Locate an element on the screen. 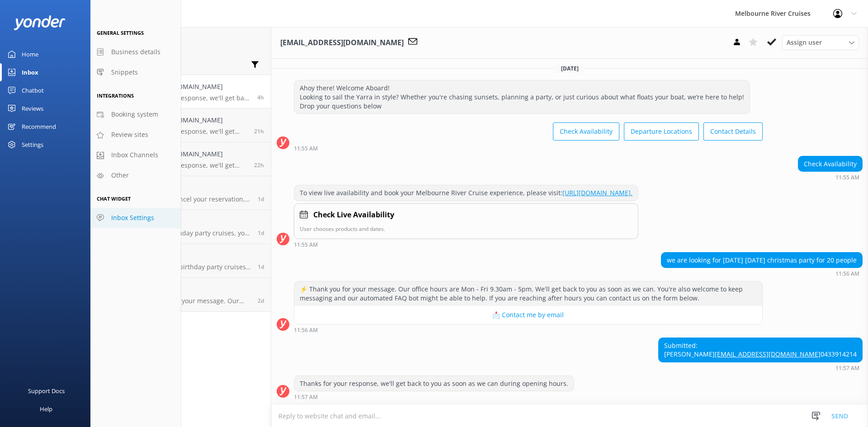 Image resolution: width=868 pixels, height=427 pixels. div: ⚡ Thank you for your message. Our office hours are Mon - Fri 9.30am - 5pm. We'll get back to you ... is located at coordinates (528, 293).